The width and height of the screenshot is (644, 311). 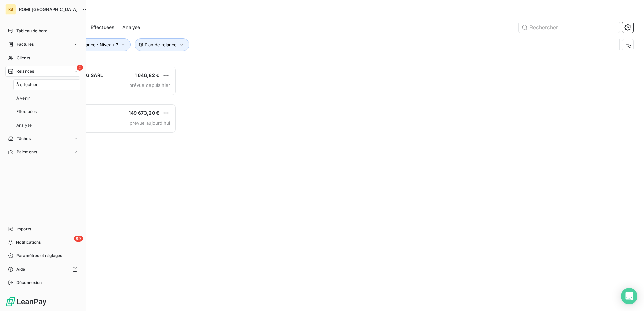 What do you see at coordinates (147, 75) in the screenshot?
I see `span: 1 646,82 €` at bounding box center [147, 75].